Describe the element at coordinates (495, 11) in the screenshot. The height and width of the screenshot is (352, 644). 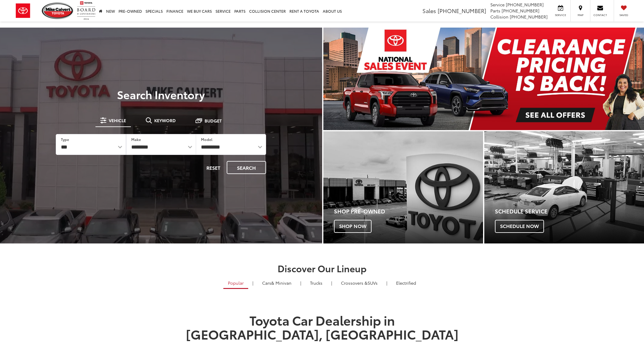
I see `span: Parts` at that location.